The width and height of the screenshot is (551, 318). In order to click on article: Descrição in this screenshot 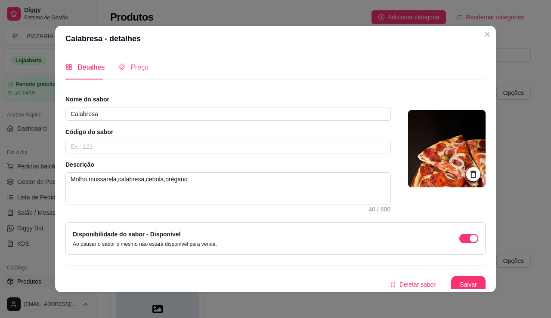, I will do `click(228, 165)`.